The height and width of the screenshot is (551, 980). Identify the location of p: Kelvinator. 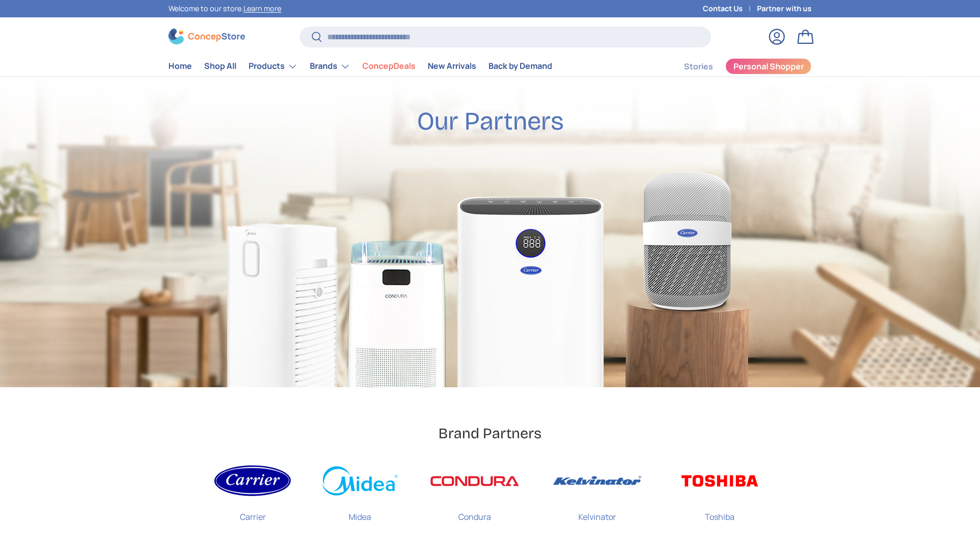
(597, 513).